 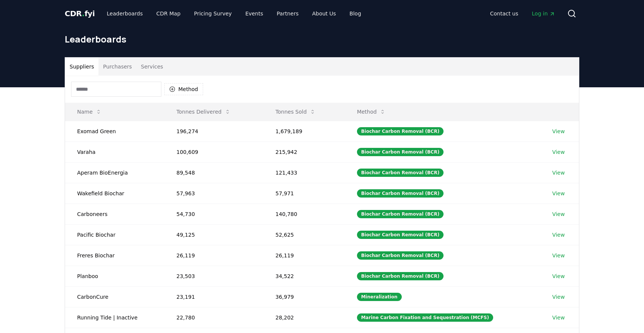 What do you see at coordinates (115, 255) in the screenshot?
I see `td: Freres Biochar` at bounding box center [115, 255].